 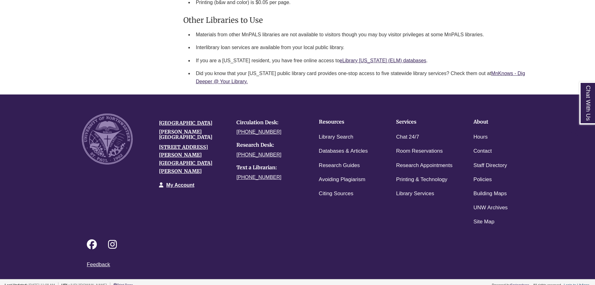 I want to click on a: Library Services, so click(x=415, y=193).